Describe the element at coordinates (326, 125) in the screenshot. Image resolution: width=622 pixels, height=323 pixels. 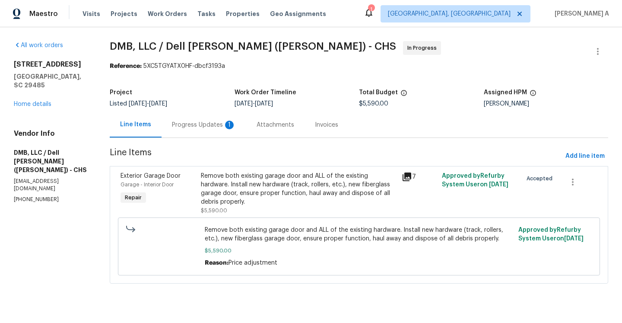
I see `div: Invoices` at that location.